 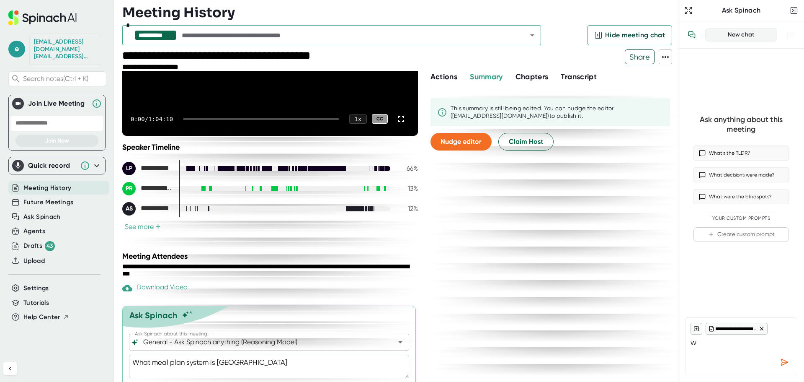 What do you see at coordinates (532, 77) in the screenshot?
I see `span: Chapters` at bounding box center [532, 77].